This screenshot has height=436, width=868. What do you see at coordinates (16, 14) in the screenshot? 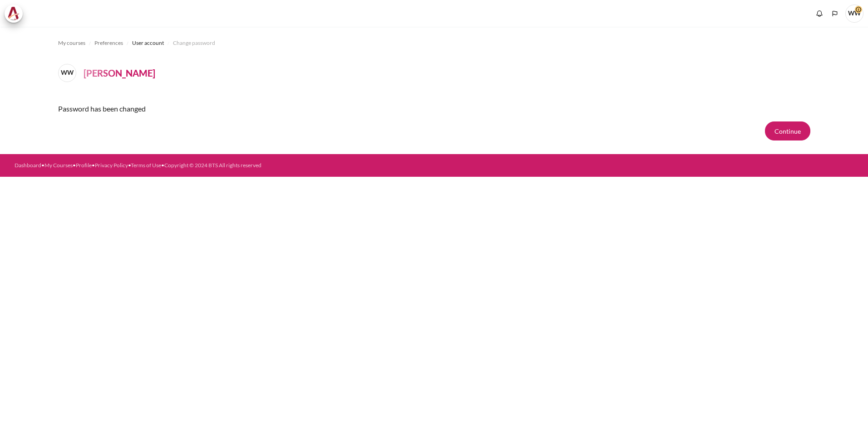
I see `a: Architeck Architeck` at bounding box center [16, 14].